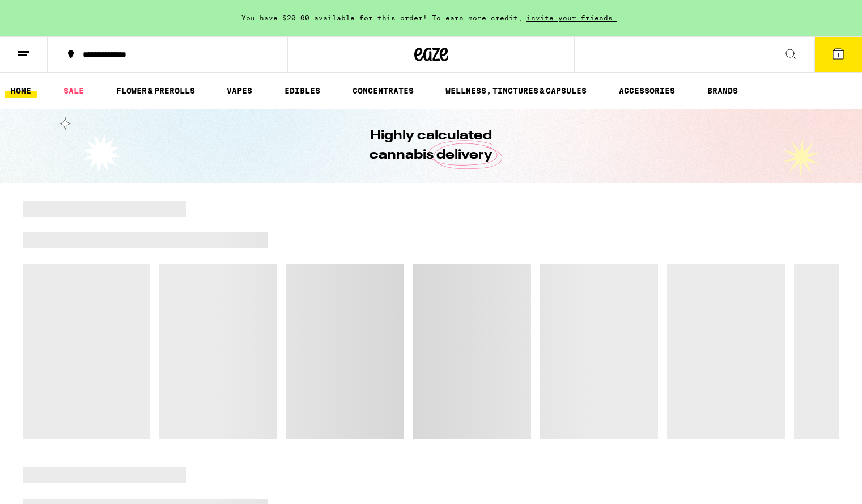 The height and width of the screenshot is (504, 862). What do you see at coordinates (839, 55) in the screenshot?
I see `button: 1` at bounding box center [839, 55].